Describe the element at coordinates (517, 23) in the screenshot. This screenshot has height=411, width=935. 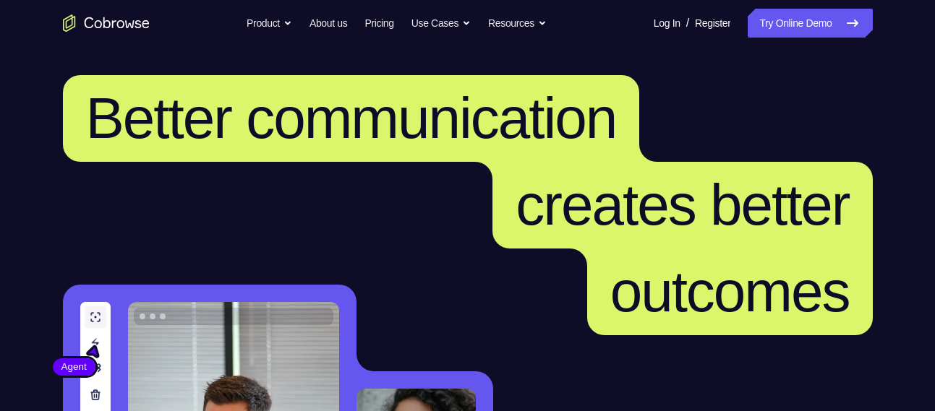
I see `button: Resources` at that location.